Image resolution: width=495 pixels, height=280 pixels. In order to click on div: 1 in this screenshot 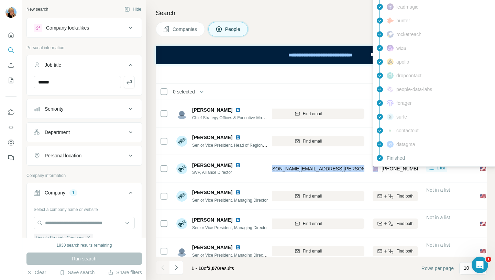, I will do `click(73, 193)`.